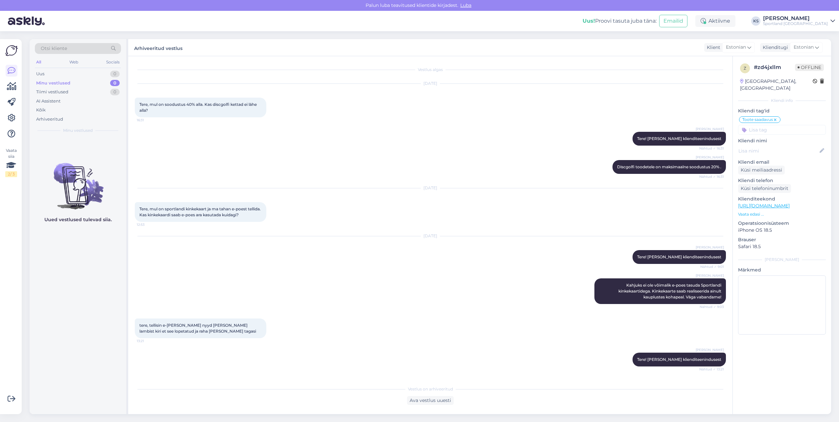 The height and width of the screenshot is (422, 839). I want to click on span: z, so click(745, 68).